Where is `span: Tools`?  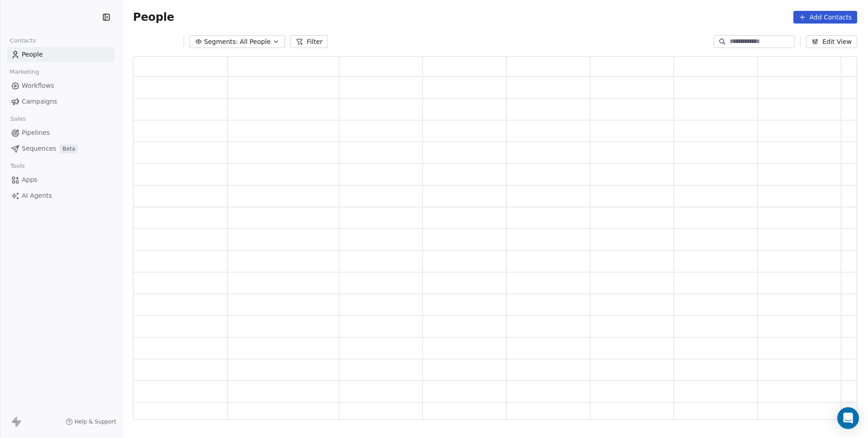 span: Tools is located at coordinates (17, 166).